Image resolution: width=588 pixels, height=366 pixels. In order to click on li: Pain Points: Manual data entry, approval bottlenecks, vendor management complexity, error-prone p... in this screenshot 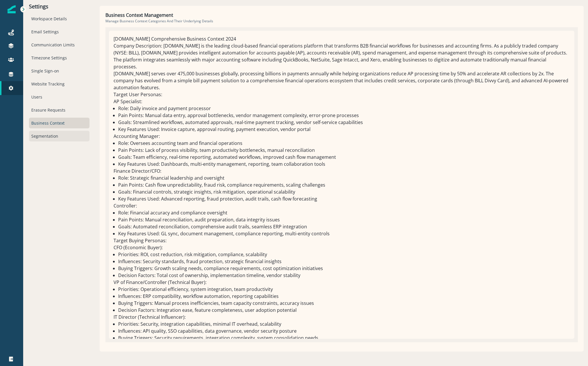, I will do `click(344, 115)`.